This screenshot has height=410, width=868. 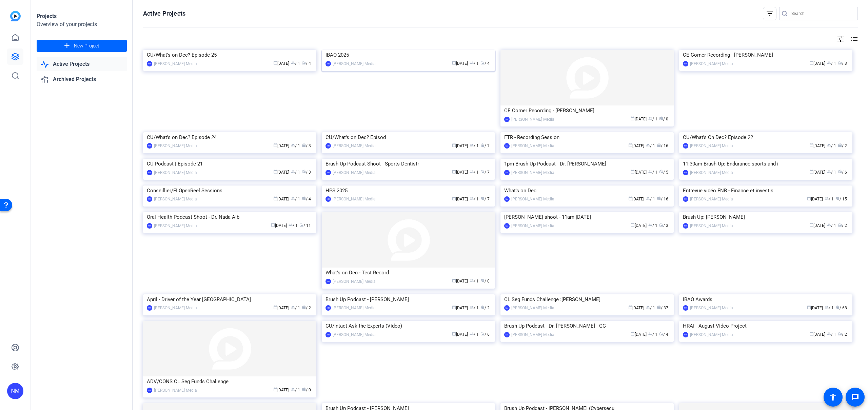 What do you see at coordinates (663, 146) in the screenshot?
I see `span: / 16` at bounding box center [663, 146].